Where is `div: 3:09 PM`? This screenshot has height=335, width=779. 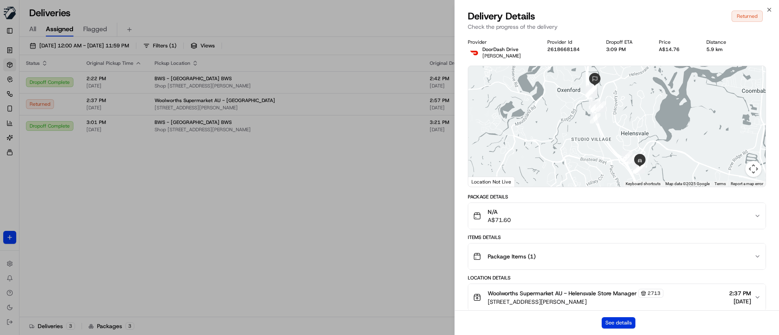 div: 3:09 PM is located at coordinates (626, 49).